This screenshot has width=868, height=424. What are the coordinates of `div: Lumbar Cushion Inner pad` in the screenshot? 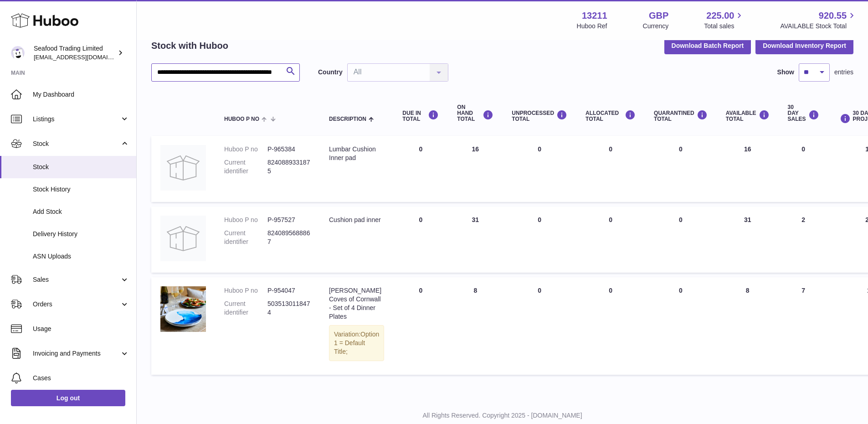 It's located at (356, 154).